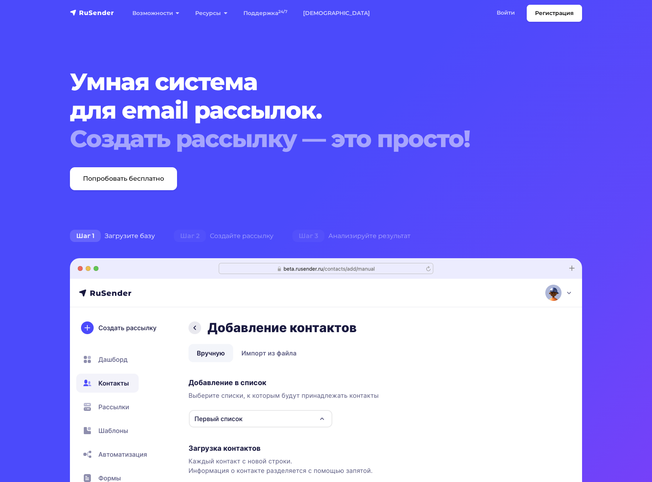 The height and width of the screenshot is (482, 652). I want to click on a: Войти, so click(506, 13).